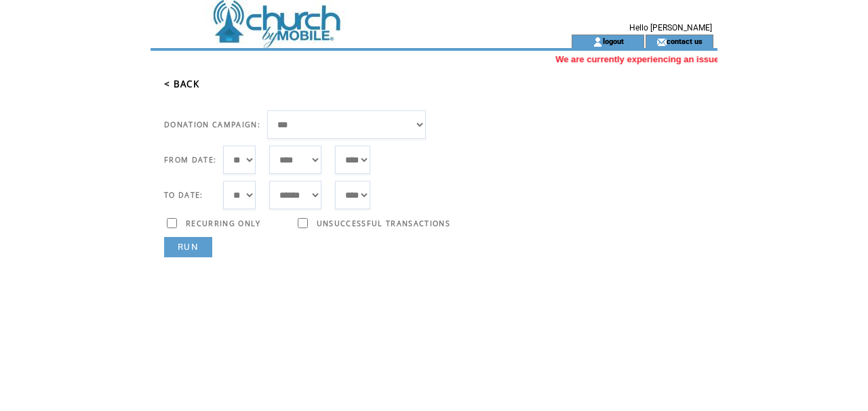 This screenshot has width=868, height=411. What do you see at coordinates (190, 160) in the screenshot?
I see `span: FROM DATE:` at bounding box center [190, 160].